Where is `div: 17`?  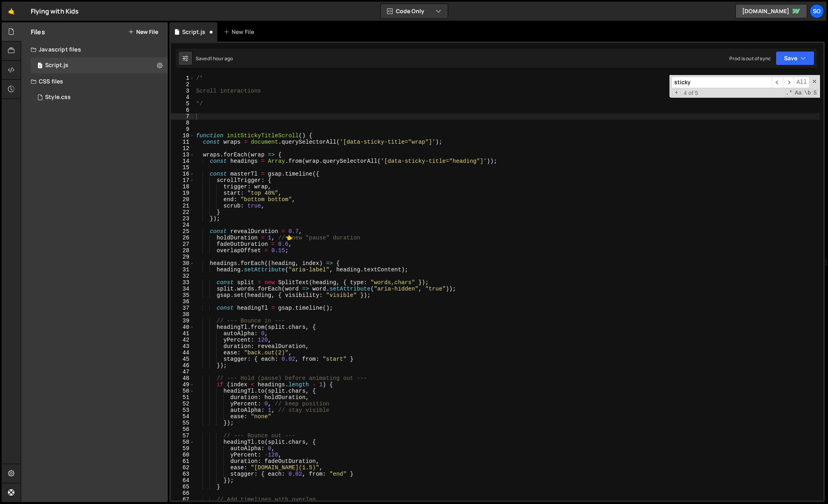 div: 17 is located at coordinates (182, 180).